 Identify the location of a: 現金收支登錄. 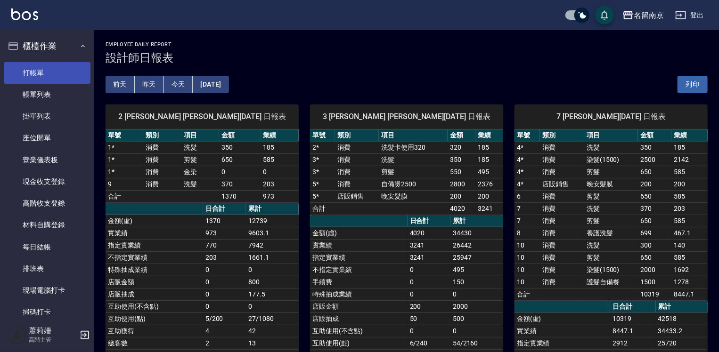
(47, 182).